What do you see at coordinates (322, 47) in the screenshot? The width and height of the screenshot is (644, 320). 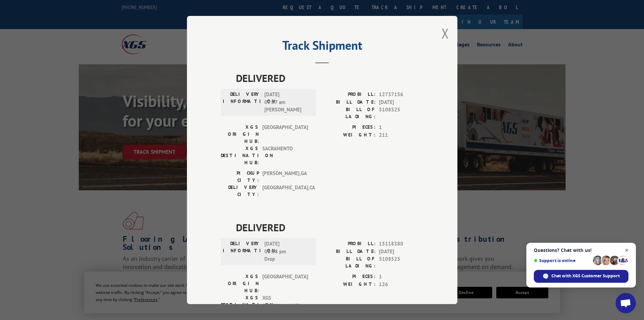 I see `h2: Track Shipment` at bounding box center [322, 47].